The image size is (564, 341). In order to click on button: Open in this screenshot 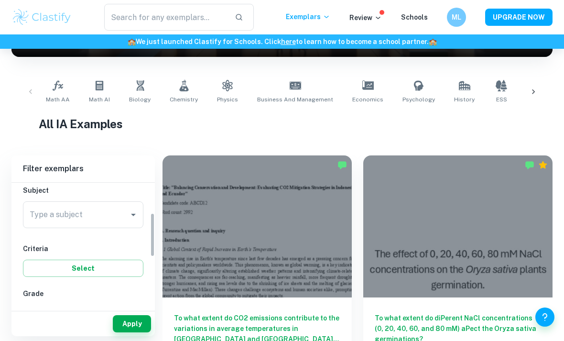, I will do `click(133, 215)`.